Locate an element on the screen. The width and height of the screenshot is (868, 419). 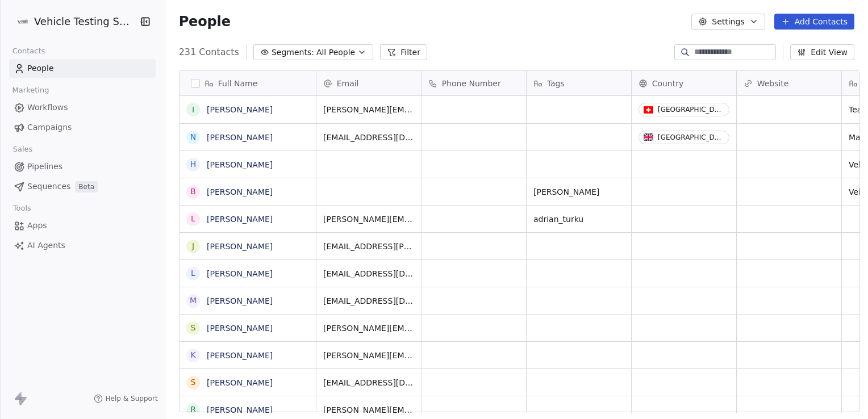
span: Campaigns is located at coordinates (49, 127).